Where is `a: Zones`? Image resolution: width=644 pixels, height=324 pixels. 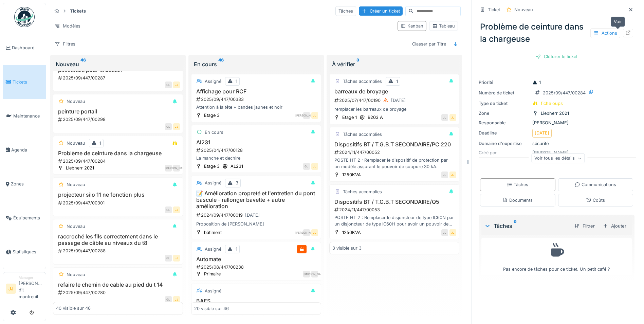 a: Zones is located at coordinates (24, 185).